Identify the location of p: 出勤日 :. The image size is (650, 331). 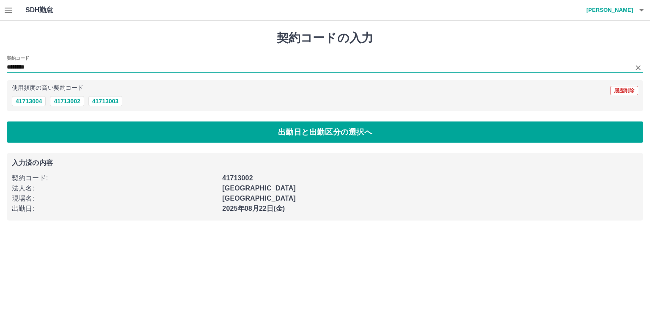
(114, 209).